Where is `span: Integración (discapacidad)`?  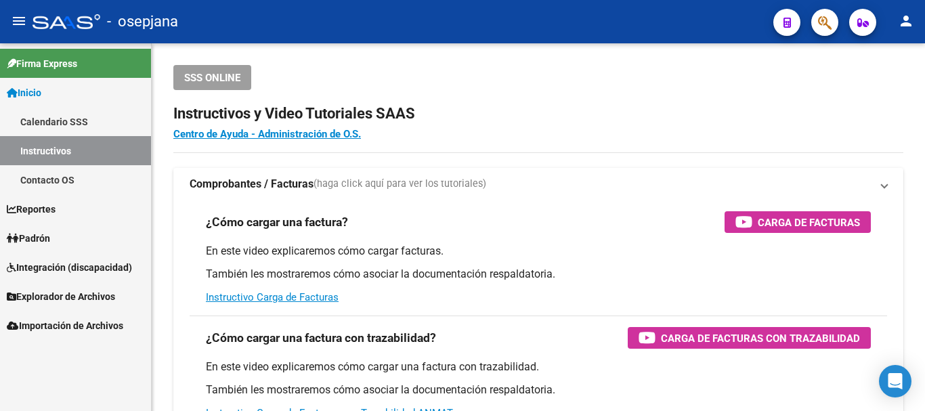
span: Integración (discapacidad) is located at coordinates (69, 267).